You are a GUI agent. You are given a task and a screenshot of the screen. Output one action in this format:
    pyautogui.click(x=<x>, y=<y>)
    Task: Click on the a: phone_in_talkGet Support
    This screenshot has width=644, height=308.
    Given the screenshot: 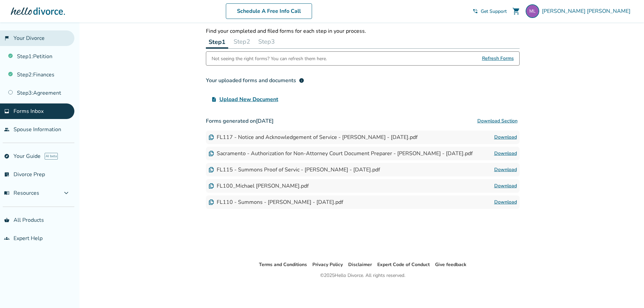 What is the action you would take?
    pyautogui.click(x=489, y=11)
    